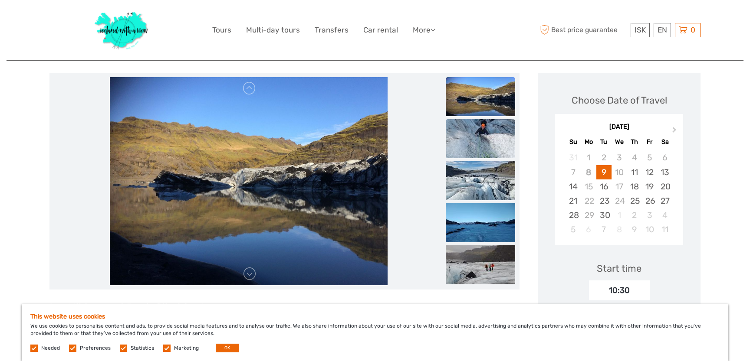 Image resolution: width=750 pixels, height=361 pixels. What do you see at coordinates (634, 215) in the screenshot?
I see `div: Choose Thursday, October 2nd, 2025` at bounding box center [634, 215].